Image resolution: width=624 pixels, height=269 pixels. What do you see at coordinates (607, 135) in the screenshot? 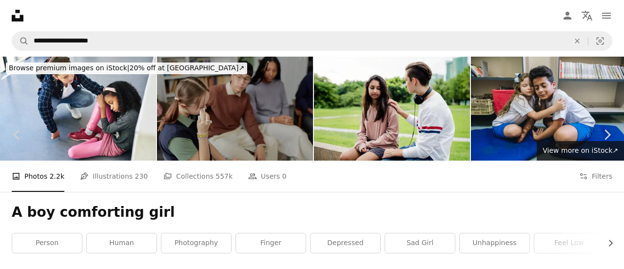
I see `a: Next` at bounding box center [607, 135].